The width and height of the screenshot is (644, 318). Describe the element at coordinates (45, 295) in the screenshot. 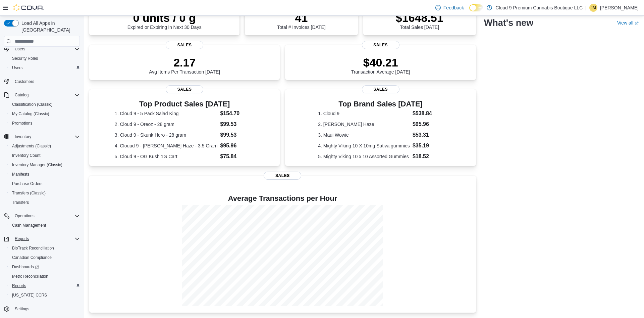

I see `span: Washington CCRS` at that location.